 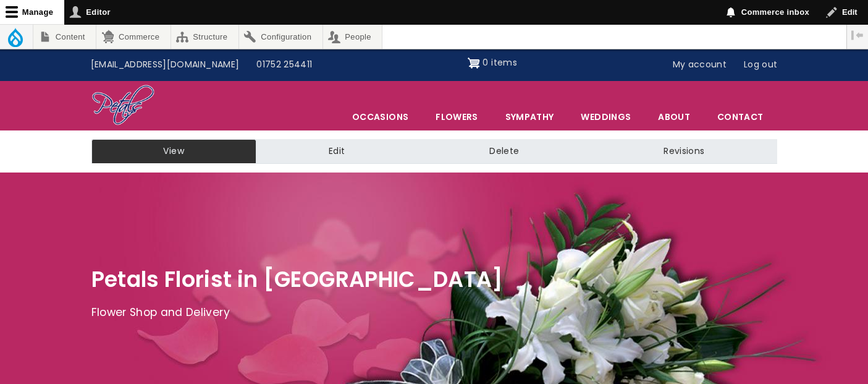 What do you see at coordinates (700, 65) in the screenshot?
I see `a: My account` at bounding box center [700, 65].